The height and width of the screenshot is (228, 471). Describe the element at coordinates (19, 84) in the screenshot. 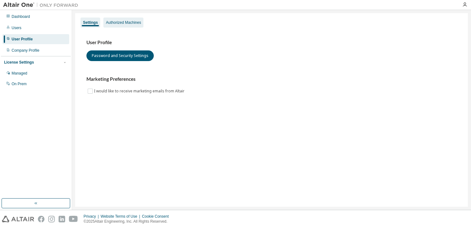

I see `div: On Prem` at that location.